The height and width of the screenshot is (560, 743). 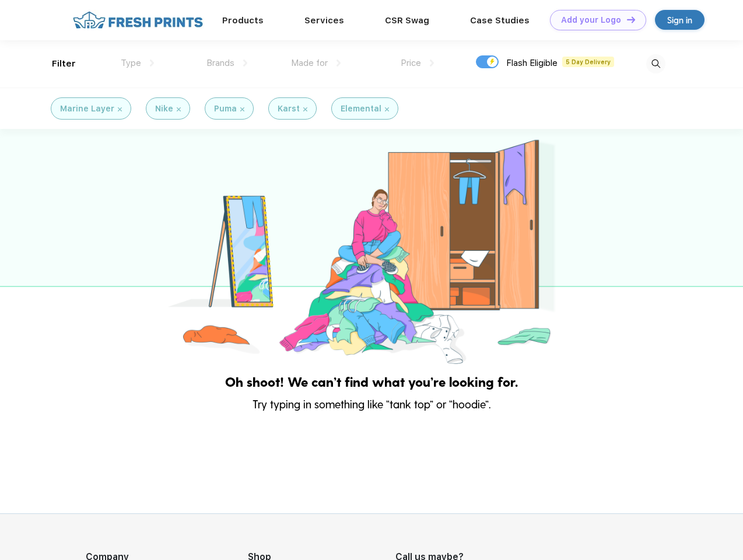 What do you see at coordinates (138, 20) in the screenshot?
I see `img: fo%20logo%202.webp` at bounding box center [138, 20].